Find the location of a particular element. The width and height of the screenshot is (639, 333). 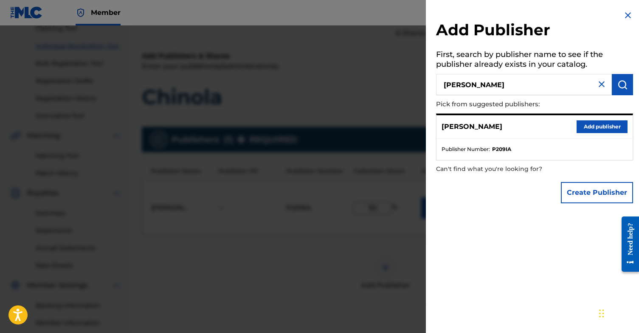

img: Top Rightsholder is located at coordinates (81, 13).